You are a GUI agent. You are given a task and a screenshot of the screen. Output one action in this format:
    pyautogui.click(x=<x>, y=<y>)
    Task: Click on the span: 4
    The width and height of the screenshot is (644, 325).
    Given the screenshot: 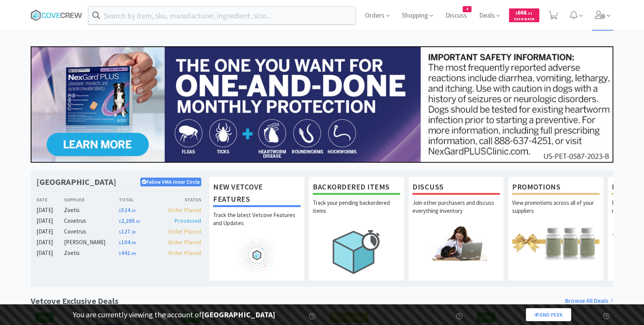 What is the action you would take?
    pyautogui.click(x=467, y=9)
    